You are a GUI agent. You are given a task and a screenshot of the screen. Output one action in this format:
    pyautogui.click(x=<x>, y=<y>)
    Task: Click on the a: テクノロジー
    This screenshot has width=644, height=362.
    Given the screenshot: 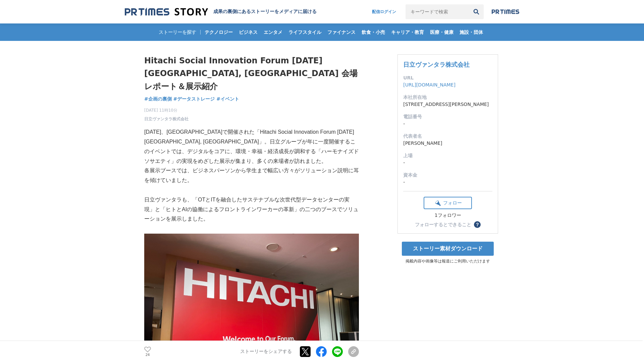 What is the action you would take?
    pyautogui.click(x=219, y=33)
    